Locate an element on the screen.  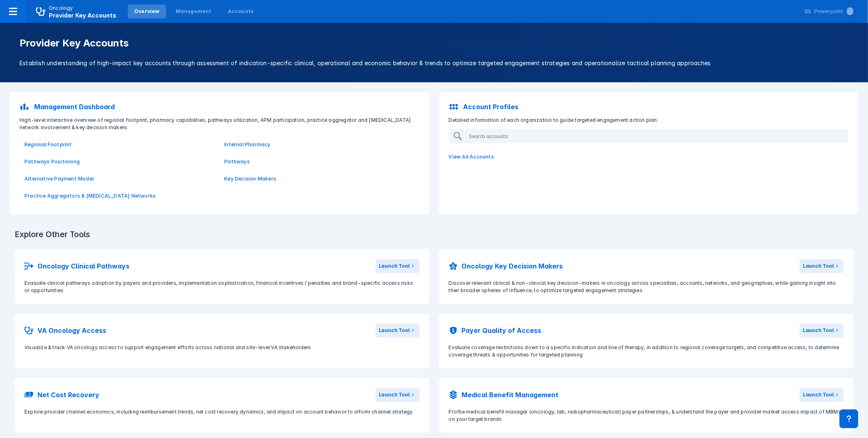
p: Evaluate coverage restrictions down to a specific indication and line of therapy, in addition to ... is located at coordinates (646, 351).